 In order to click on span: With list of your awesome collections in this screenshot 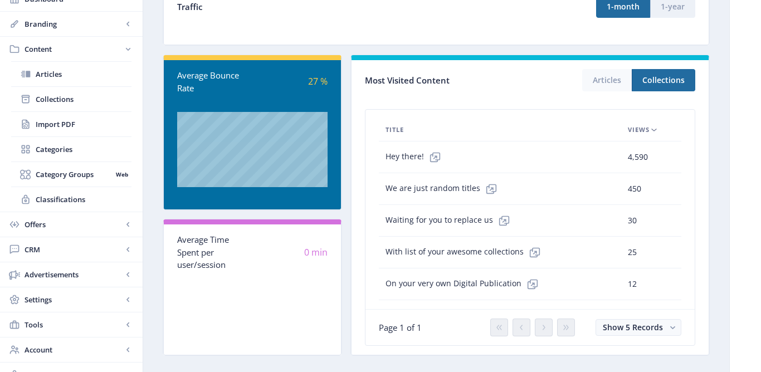, I will do `click(466, 252)`.